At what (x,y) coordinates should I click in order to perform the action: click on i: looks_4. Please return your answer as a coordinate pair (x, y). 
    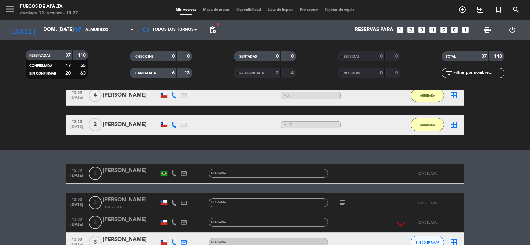
    Looking at the image, I should click on (433, 30).